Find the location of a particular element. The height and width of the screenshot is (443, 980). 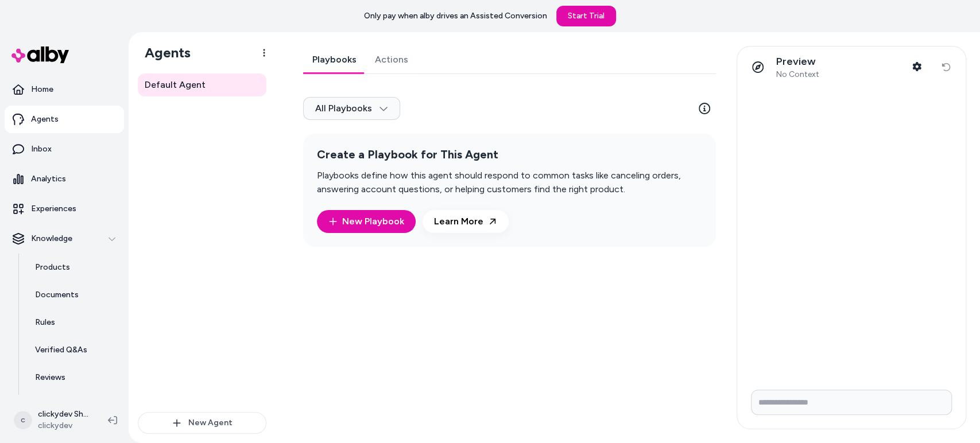

p: Rules is located at coordinates (45, 322).